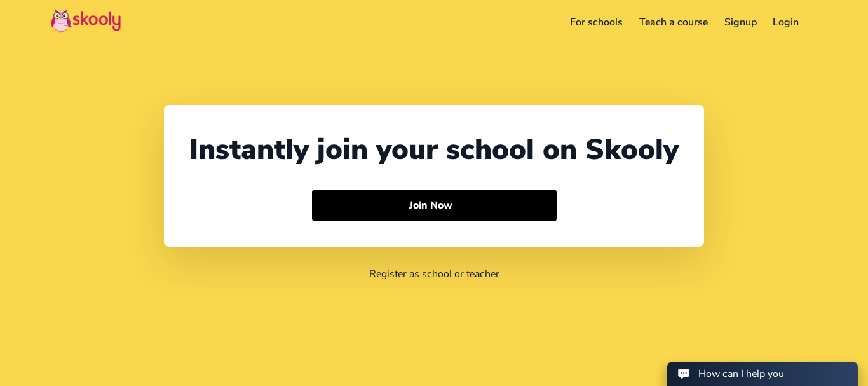  I want to click on a: Signup, so click(740, 22).